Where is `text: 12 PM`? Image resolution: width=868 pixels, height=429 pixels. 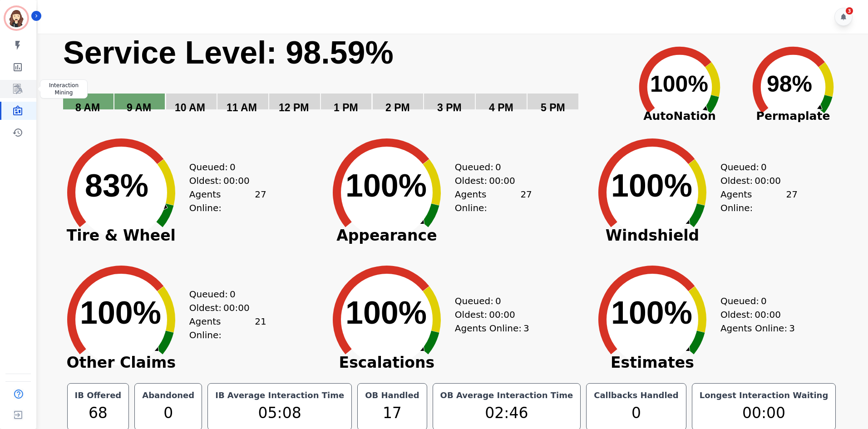
text: 12 PM is located at coordinates (294, 108).